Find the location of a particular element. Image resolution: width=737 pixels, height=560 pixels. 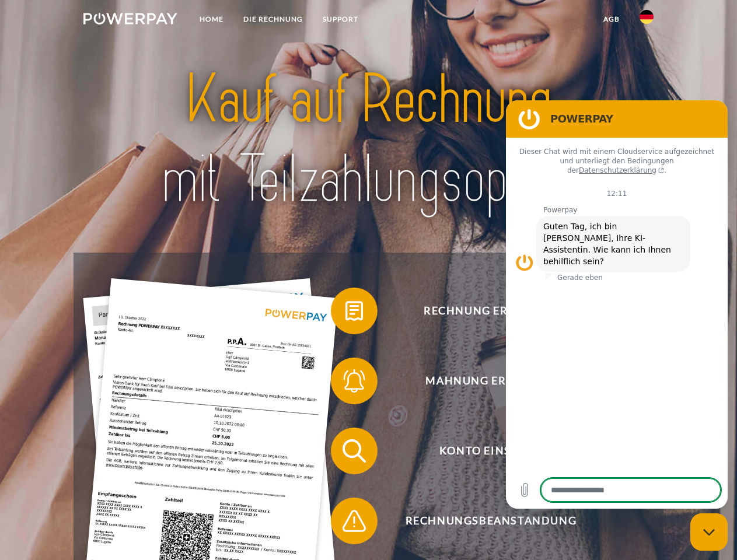

img: qb_warning.svg is located at coordinates (354, 520).